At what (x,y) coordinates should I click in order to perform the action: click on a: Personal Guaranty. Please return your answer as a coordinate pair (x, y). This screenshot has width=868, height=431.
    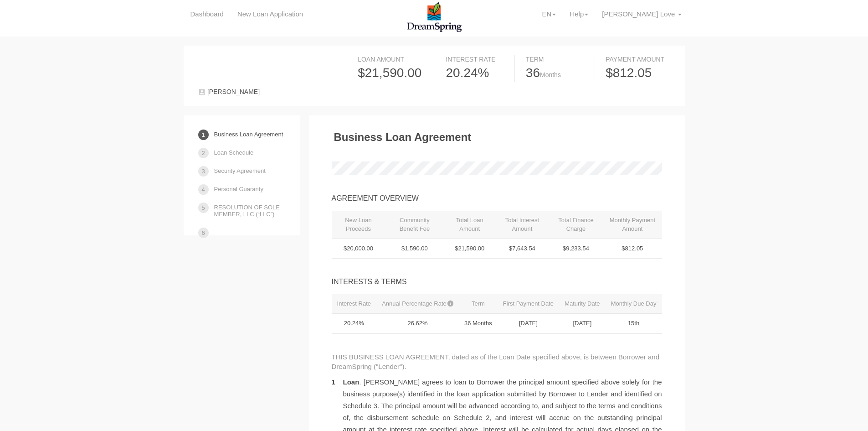
    Looking at the image, I should click on (239, 189).